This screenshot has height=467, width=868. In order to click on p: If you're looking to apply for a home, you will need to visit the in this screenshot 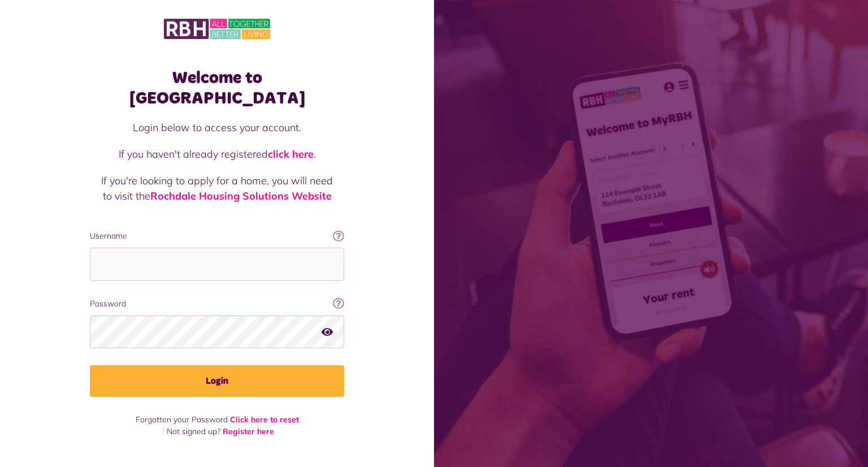, I will do `click(217, 188)`.